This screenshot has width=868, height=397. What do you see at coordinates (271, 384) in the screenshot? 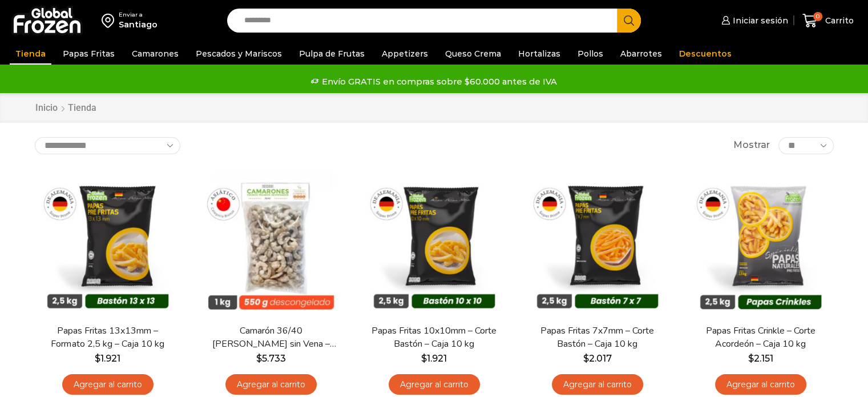
I see `a: Agregar al carrito: “Camarón 36/40 Crudo Pelado sin Vena - Bronze - Caja 10 kg”` at bounding box center [271, 384].